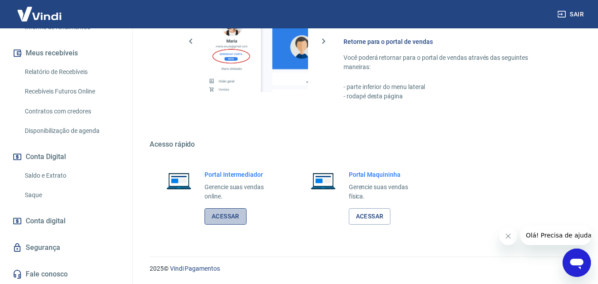 Image resolution: width=598 pixels, height=284 pixels. Describe the element at coordinates (66, 157) in the screenshot. I see `button: Conta Digital` at that location.